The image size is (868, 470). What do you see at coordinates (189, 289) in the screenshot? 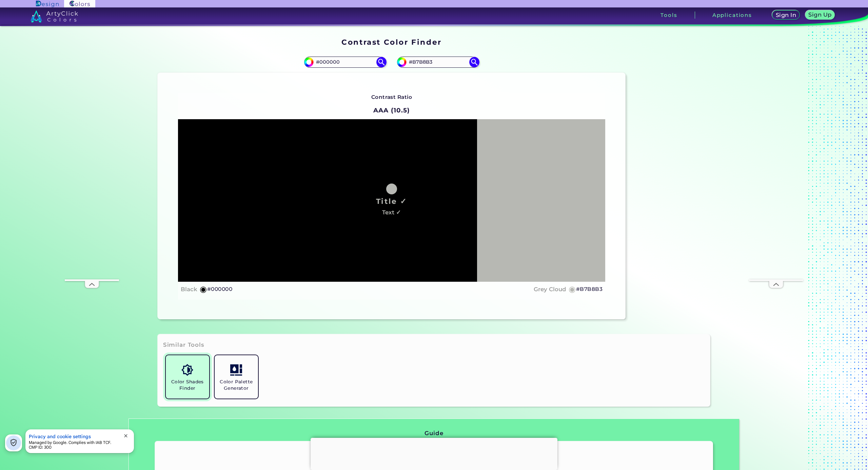
I see `h4: Black` at bounding box center [189, 289].